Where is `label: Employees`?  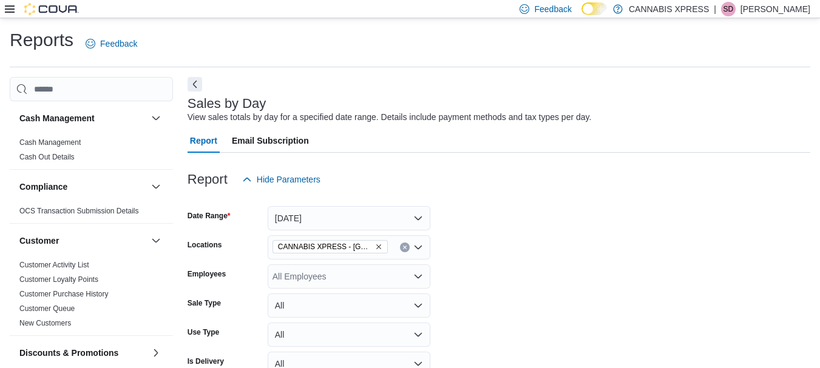 label: Employees is located at coordinates (206, 274).